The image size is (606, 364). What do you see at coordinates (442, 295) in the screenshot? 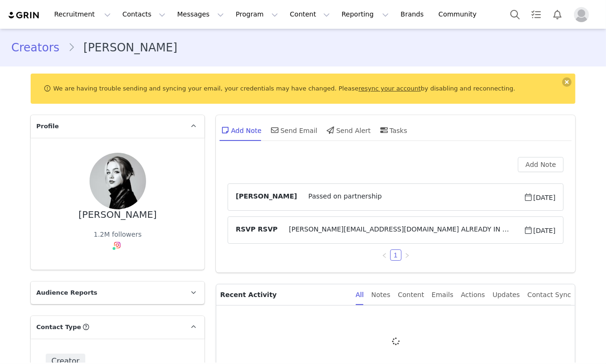
I see `div: Emails` at bounding box center [442, 295].